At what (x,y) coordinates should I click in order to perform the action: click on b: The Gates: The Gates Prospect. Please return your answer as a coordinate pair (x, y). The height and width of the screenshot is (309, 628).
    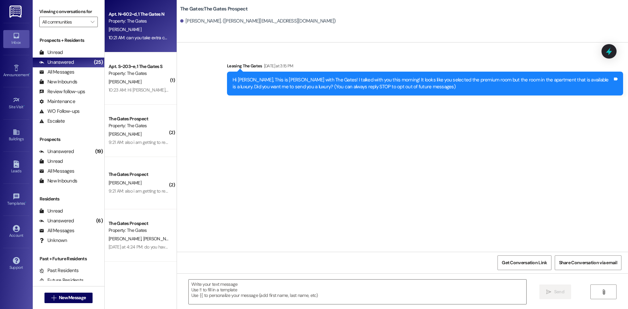
    Looking at the image, I should click on (214, 9).